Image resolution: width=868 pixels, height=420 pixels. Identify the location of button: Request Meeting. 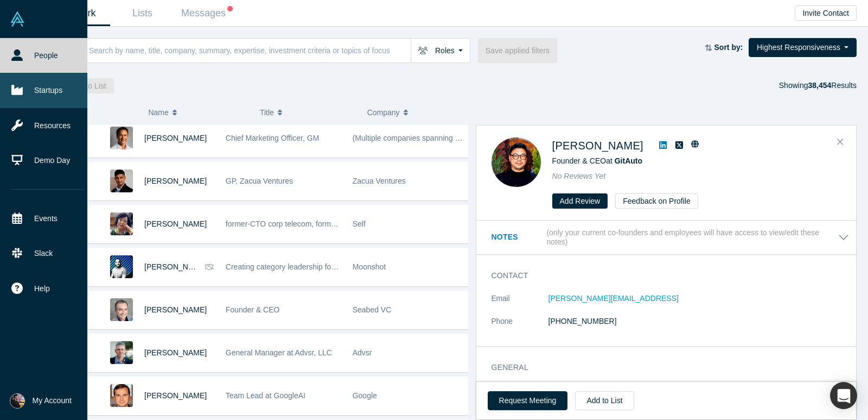
(528, 400).